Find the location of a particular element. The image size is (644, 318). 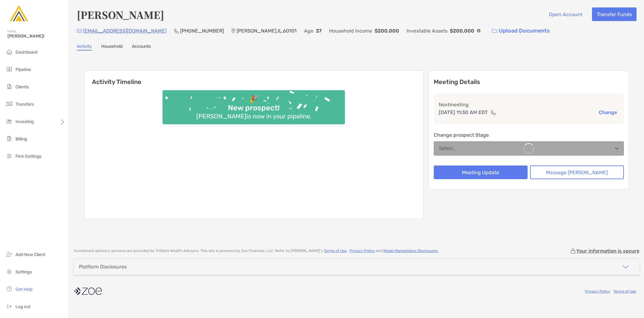

p: Next meeting is located at coordinates (529, 104).